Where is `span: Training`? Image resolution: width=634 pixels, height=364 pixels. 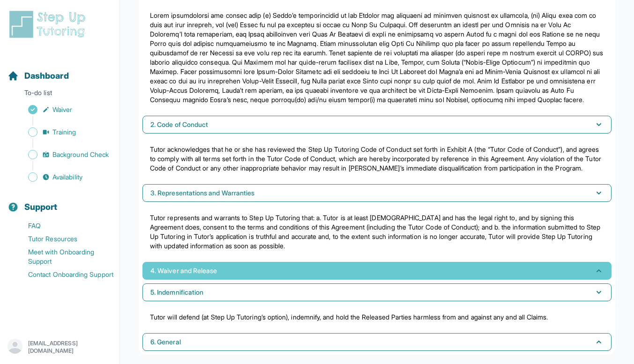
span: Training is located at coordinates (64, 132).